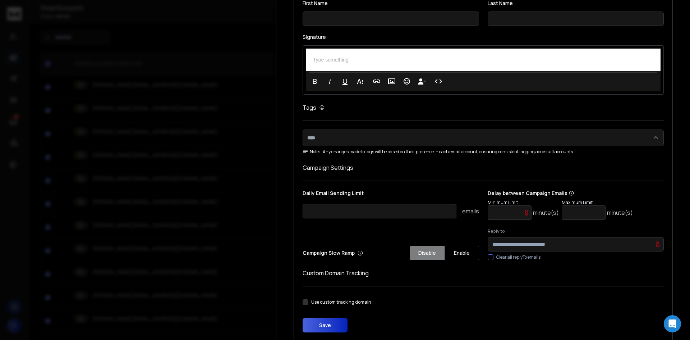  What do you see at coordinates (598, 202) in the screenshot?
I see `p: Maximum Limit` at bounding box center [598, 202].